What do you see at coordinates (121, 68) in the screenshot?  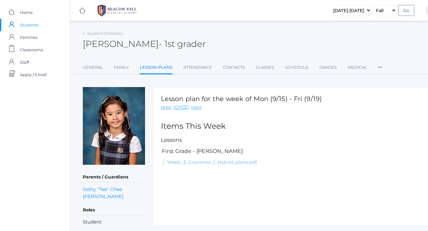 I see `a: Family` at bounding box center [121, 68].